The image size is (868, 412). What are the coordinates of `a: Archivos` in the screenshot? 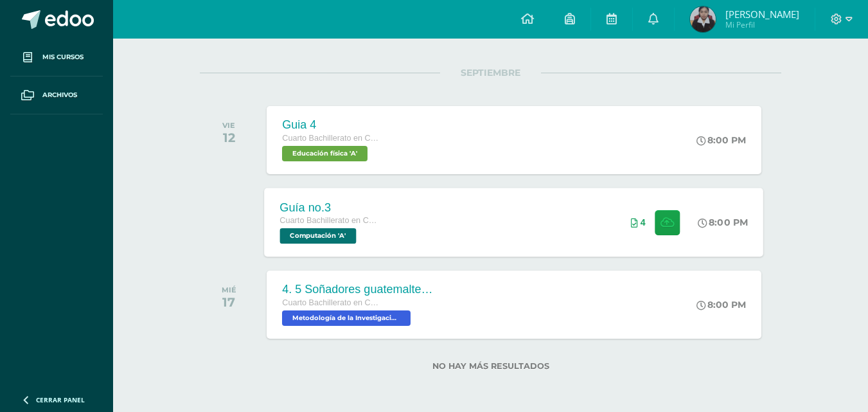 It's located at (57, 95).